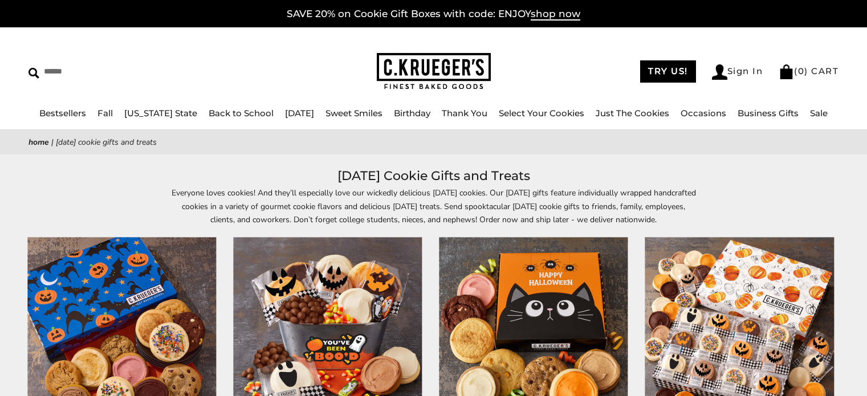  Describe the element at coordinates (354, 113) in the screenshot. I see `a: Sweet Smiles` at that location.